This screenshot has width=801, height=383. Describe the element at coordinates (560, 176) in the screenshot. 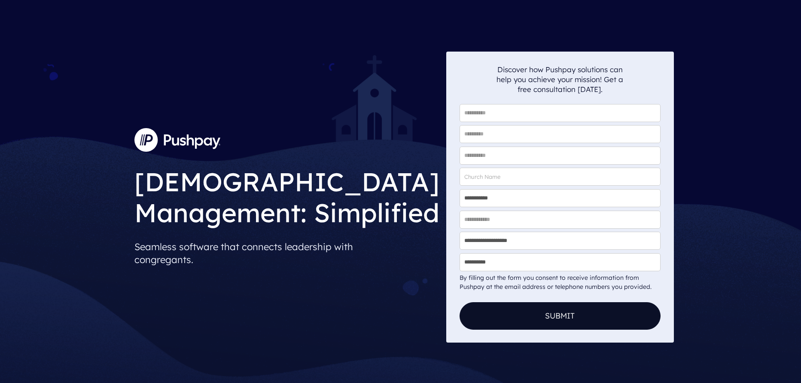

I see `input: Church Name` at that location.